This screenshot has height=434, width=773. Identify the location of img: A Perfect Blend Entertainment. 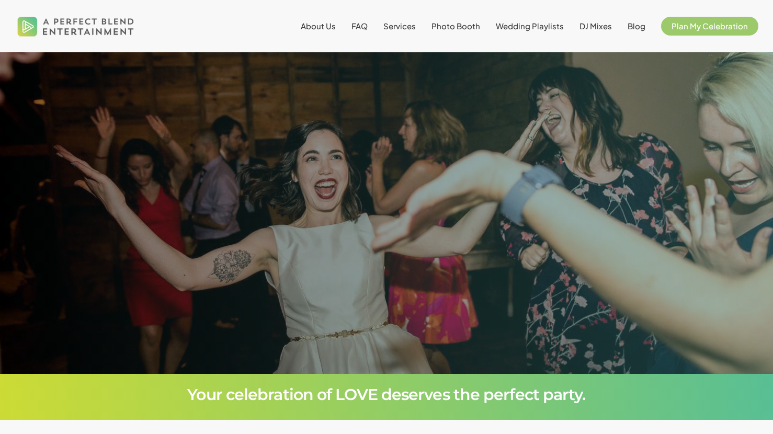
(76, 26).